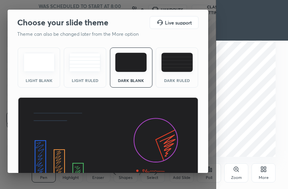 Image resolution: width=288 pixels, height=189 pixels. Describe the element at coordinates (85, 62) in the screenshot. I see `img: lightRuledTheme.5fabf969.svg` at that location.